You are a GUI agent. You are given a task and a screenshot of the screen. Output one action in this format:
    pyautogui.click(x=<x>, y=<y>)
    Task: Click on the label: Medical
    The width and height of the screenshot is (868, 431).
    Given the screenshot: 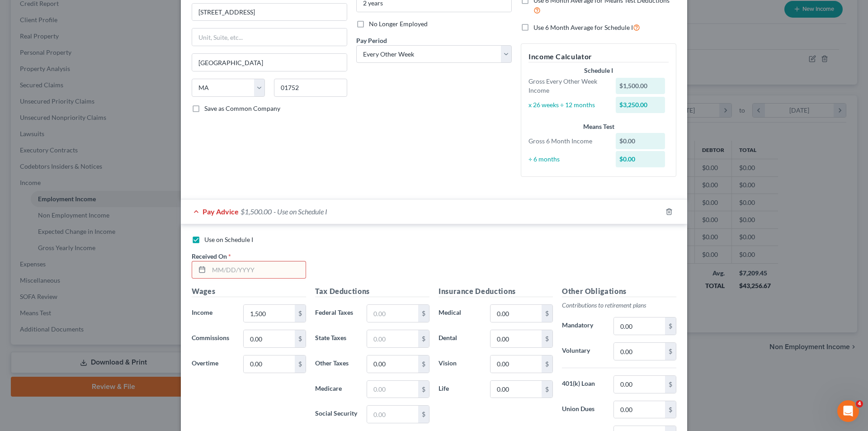 What is the action you would take?
    pyautogui.click(x=460, y=313)
    